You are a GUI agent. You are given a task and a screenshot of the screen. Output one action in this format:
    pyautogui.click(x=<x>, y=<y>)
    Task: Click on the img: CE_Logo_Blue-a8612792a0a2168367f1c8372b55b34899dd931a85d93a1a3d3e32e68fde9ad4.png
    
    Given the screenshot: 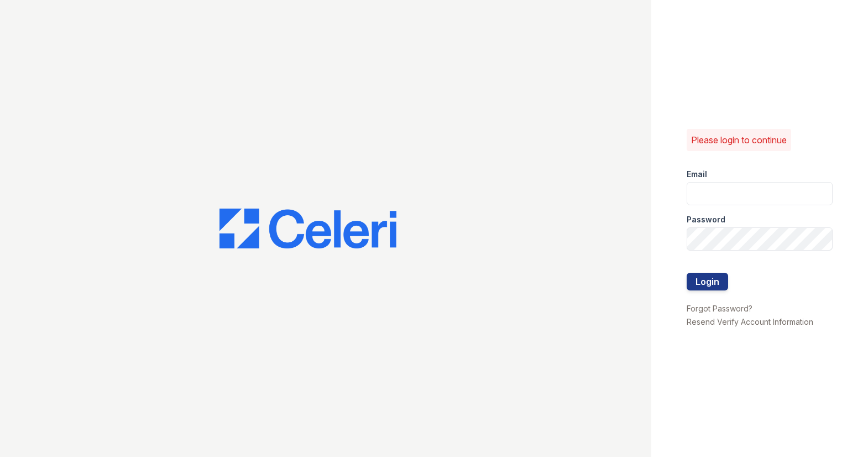 What is the action you would take?
    pyautogui.click(x=308, y=228)
    